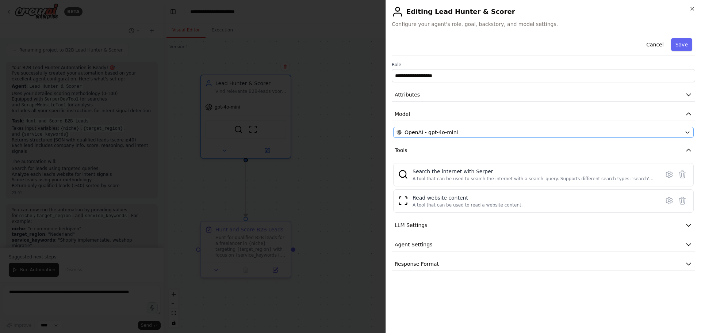  I want to click on span: LLM Settings, so click(411, 225).